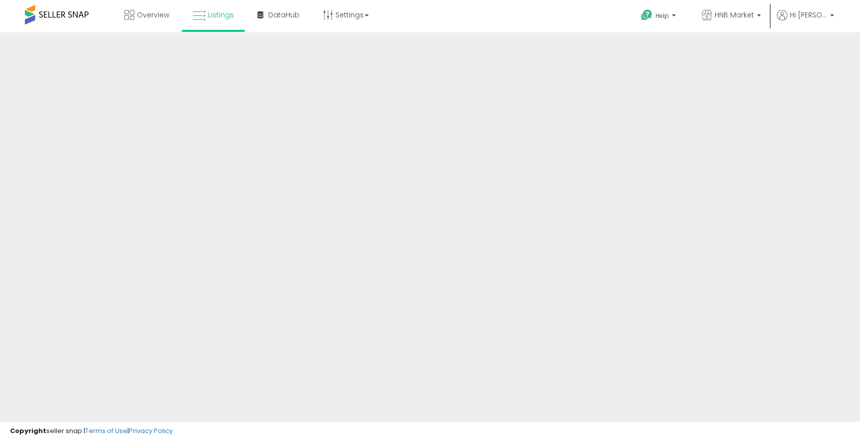  Describe the element at coordinates (91, 431) in the screenshot. I see `div: seller snap | |` at that location.